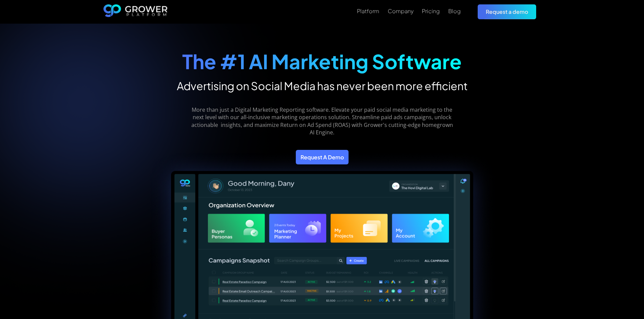 The image size is (644, 319). What do you see at coordinates (135, 11) in the screenshot?
I see `a: home` at bounding box center [135, 11].